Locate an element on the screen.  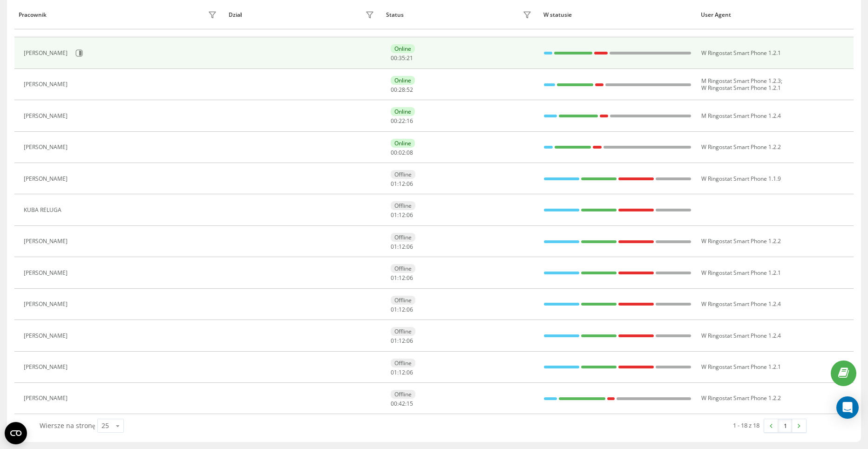
span: 15 is located at coordinates (410, 404).